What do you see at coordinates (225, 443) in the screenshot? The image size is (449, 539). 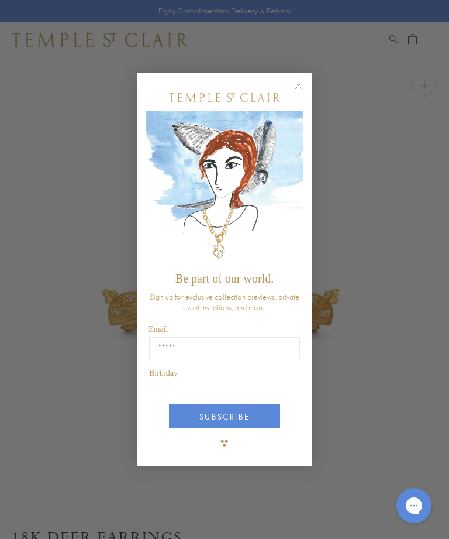 I see `img: TSC` at bounding box center [225, 443].